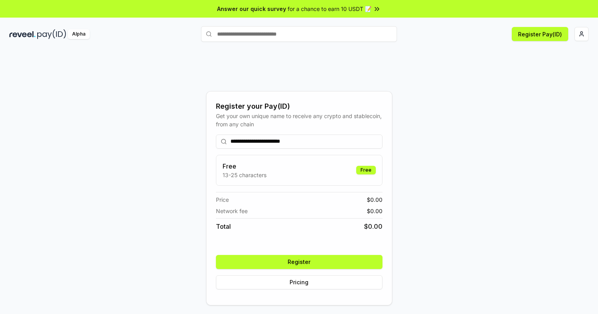 This screenshot has width=598, height=314. Describe the element at coordinates (329, 9) in the screenshot. I see `span: for a chance to earn 10 USDT 📝` at that location.